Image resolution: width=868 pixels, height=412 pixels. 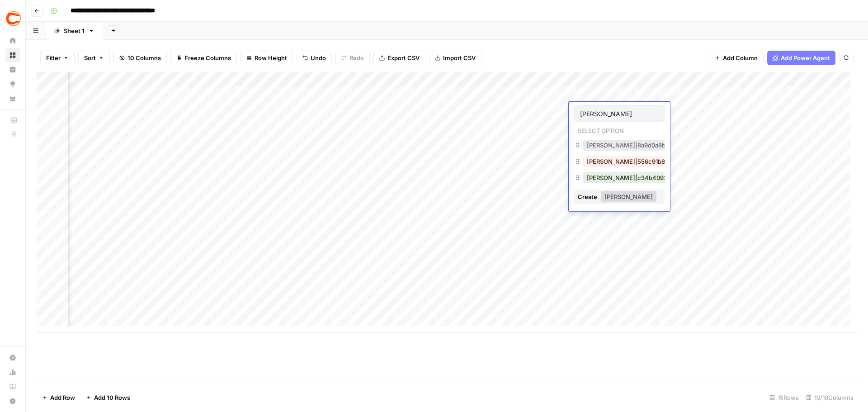 What do you see at coordinates (784, 398) in the screenshot?
I see `div: 15 Rows` at bounding box center [784, 398].